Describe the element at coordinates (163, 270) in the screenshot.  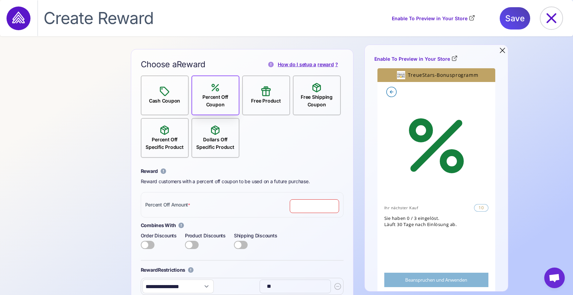
I see `div: Restrictions` at that location.